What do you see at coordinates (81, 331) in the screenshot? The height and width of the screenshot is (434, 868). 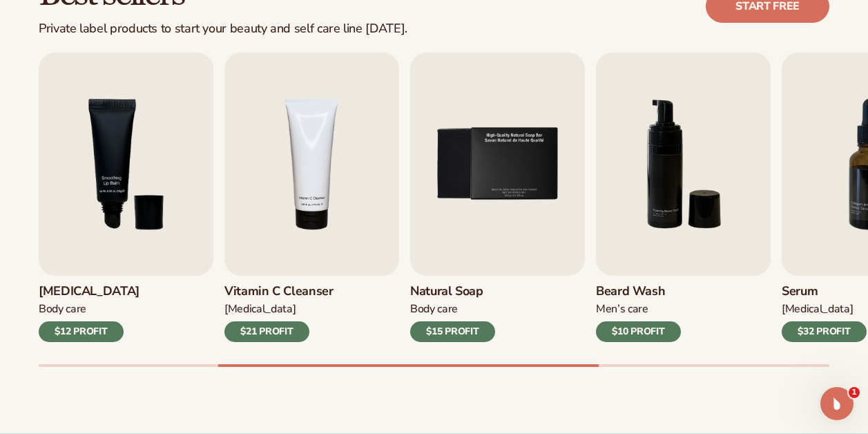 I see `div: $12 PROFIT` at bounding box center [81, 331].